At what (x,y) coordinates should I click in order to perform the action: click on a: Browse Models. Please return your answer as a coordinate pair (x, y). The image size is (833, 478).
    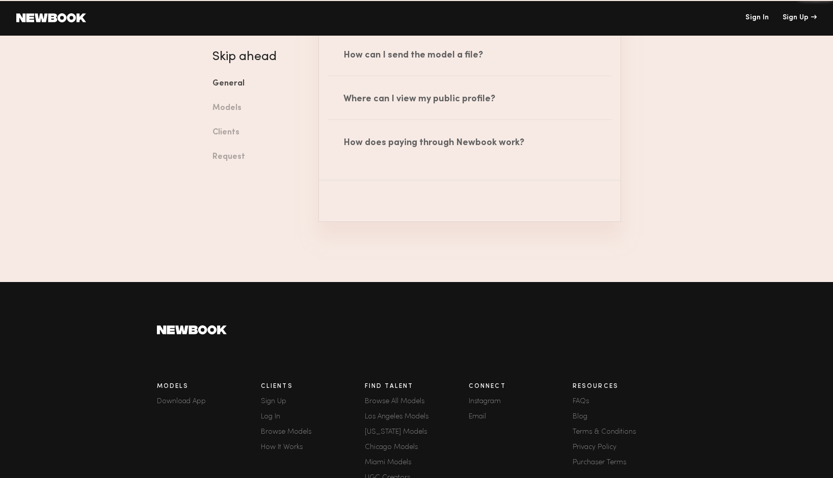
    Looking at the image, I should click on (313, 432).